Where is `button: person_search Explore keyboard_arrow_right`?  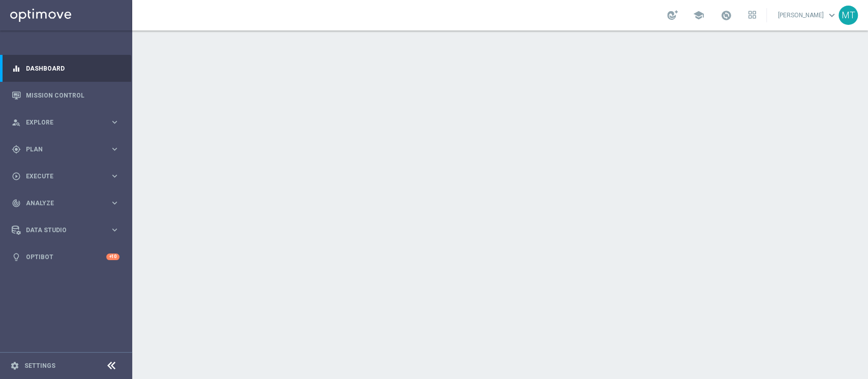
button: person_search Explore keyboard_arrow_right is located at coordinates (65, 122).